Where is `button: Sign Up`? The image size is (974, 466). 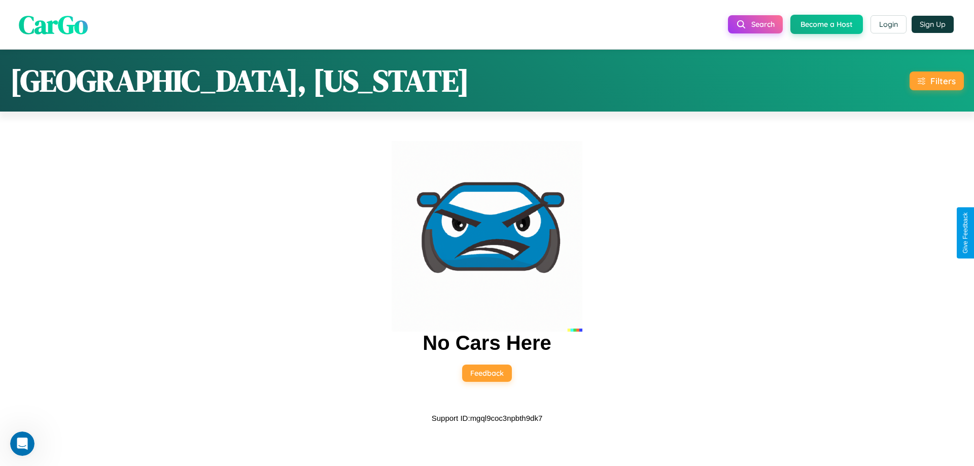 button: Sign Up is located at coordinates (932, 24).